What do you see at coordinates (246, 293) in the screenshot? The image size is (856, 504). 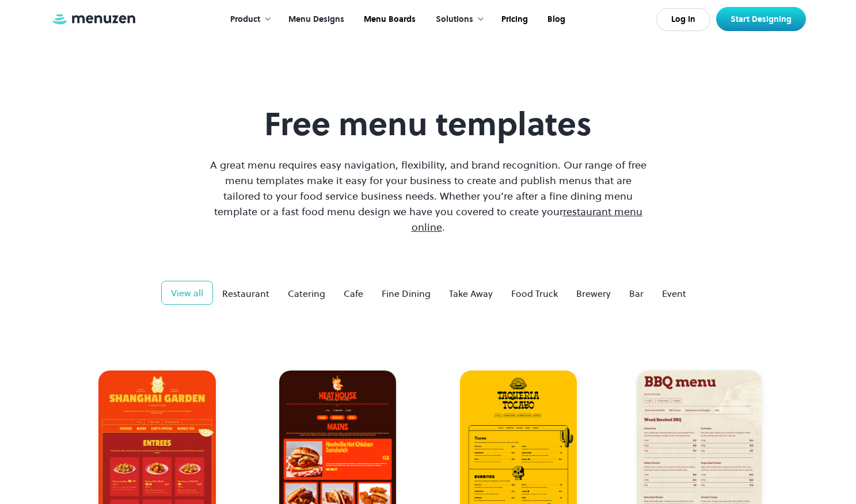 I see `div: Restaurant` at bounding box center [246, 293].